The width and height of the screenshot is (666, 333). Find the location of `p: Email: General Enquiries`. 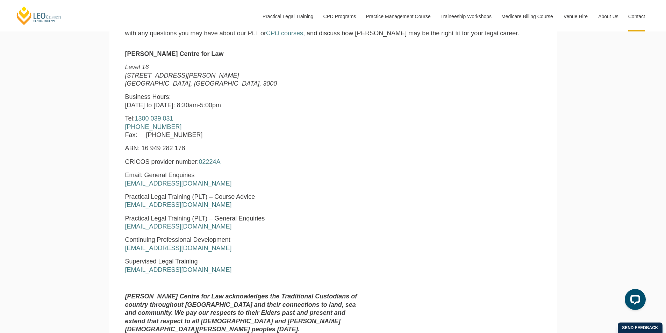

p: Email: General Enquiries is located at coordinates (244, 179).